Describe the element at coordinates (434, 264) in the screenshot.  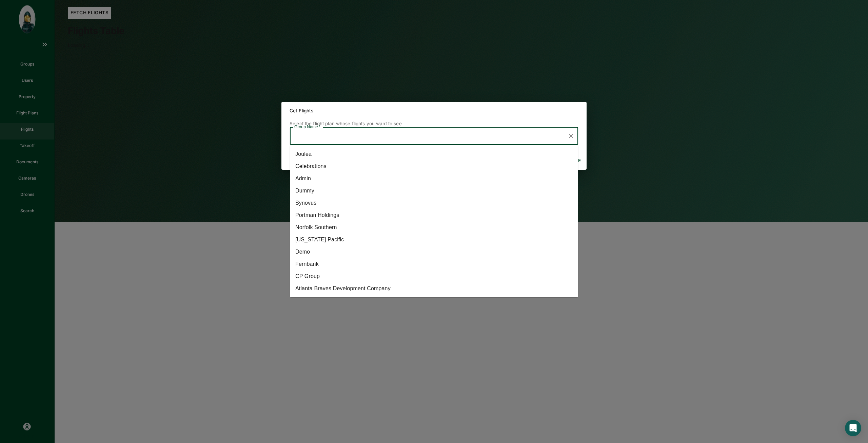
I see `li: Fernbank` at that location.